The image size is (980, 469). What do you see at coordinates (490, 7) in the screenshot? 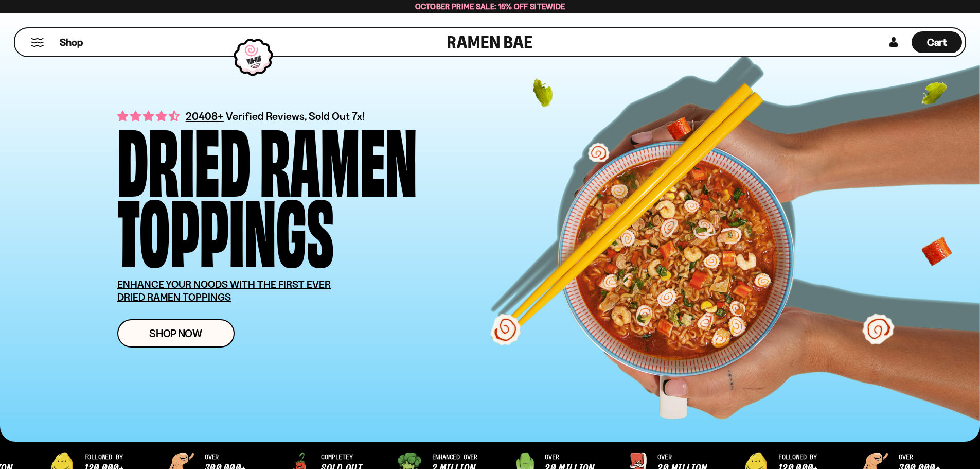
I see `span: October Prime Sale: 15% off Sitewide` at bounding box center [490, 7].